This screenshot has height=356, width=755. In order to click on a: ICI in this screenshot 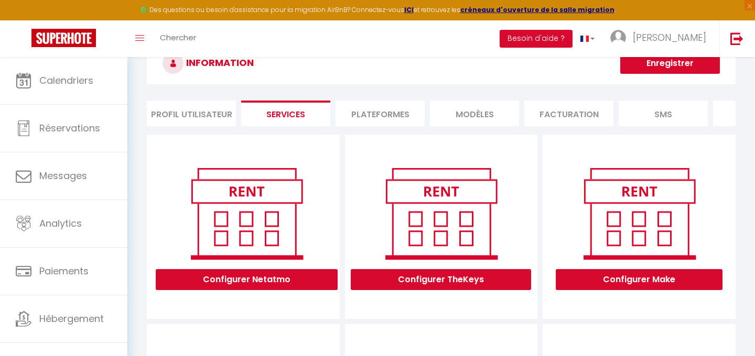, I will do `click(409, 9)`.